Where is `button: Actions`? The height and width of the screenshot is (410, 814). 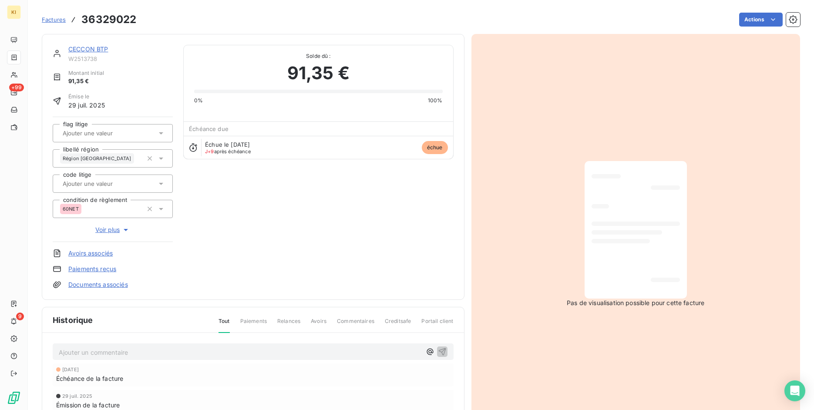 button: Actions is located at coordinates (761, 20).